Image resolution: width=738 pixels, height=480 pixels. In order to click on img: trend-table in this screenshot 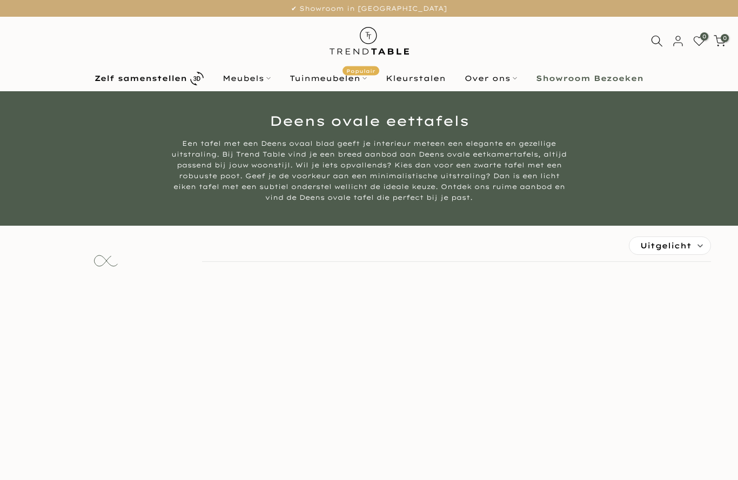, I will do `click(369, 40)`.